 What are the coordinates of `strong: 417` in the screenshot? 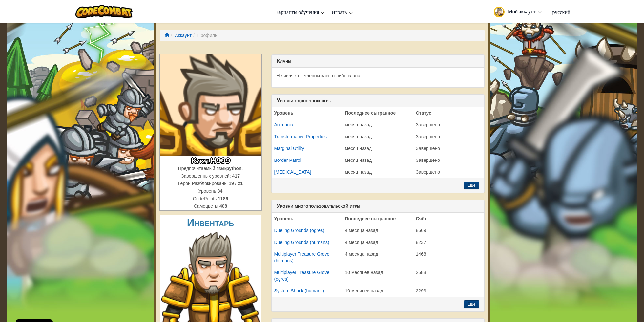 It's located at (236, 176).